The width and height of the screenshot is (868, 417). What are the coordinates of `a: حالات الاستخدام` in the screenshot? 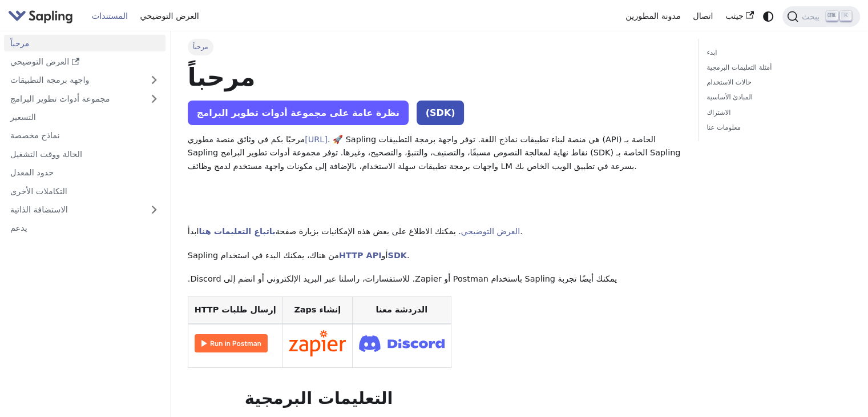 It's located at (777, 82).